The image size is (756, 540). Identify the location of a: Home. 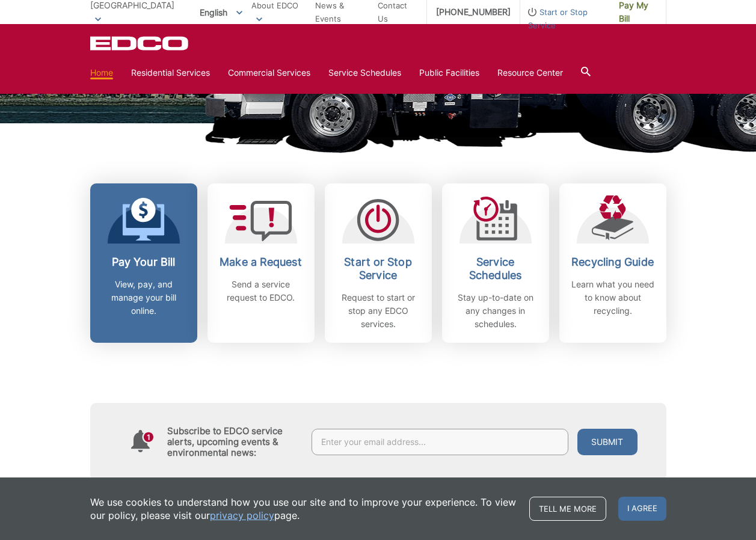
(102, 73).